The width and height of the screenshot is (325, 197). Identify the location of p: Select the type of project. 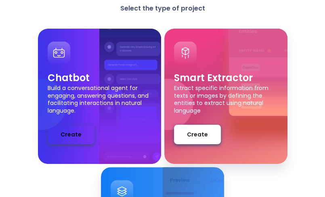
(163, 8).